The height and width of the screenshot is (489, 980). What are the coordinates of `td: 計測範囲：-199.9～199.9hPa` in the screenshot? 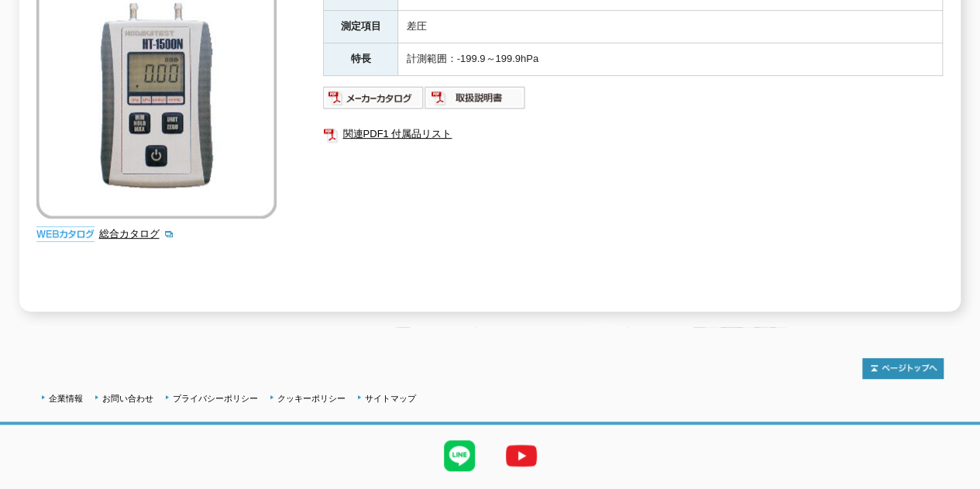 It's located at (670, 59).